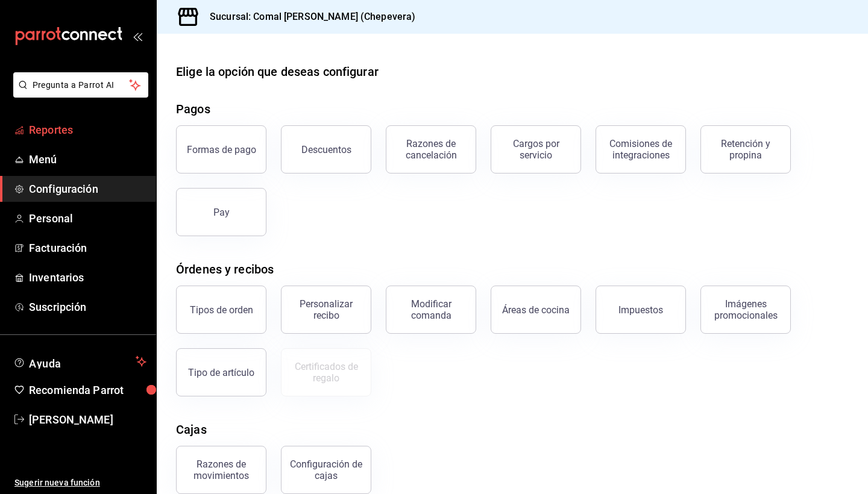 This screenshot has width=868, height=494. I want to click on div: Pagos, so click(193, 109).